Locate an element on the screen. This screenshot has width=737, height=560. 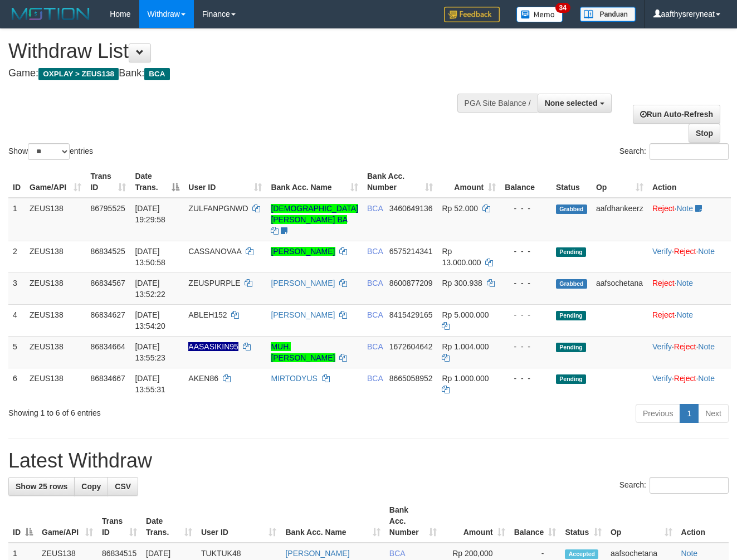
td: 1 is located at coordinates (17, 219).